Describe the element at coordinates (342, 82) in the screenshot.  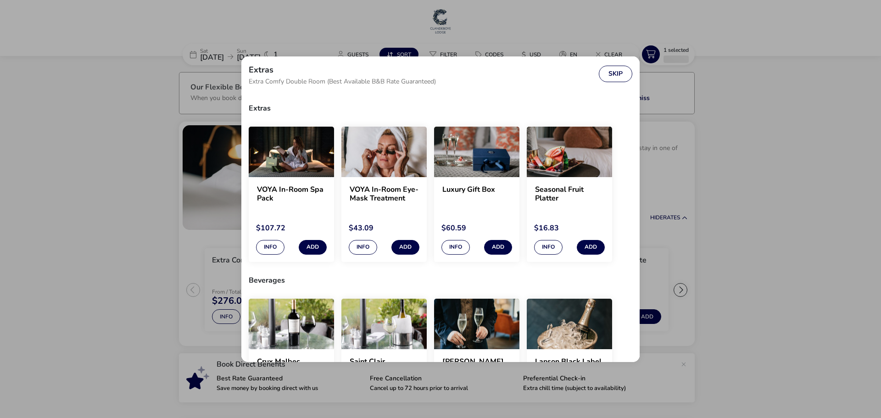
I see `span: Extra Comfy Double Room (Best Available B&B Rate Guaranteed)` at that location.